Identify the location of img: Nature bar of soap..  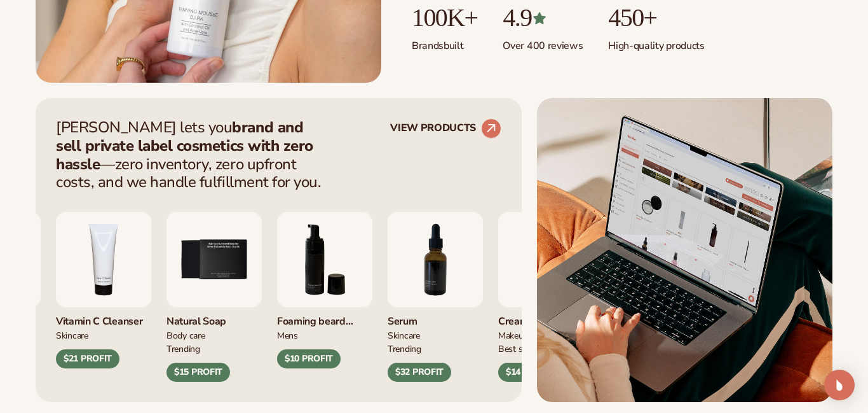
(214, 259).